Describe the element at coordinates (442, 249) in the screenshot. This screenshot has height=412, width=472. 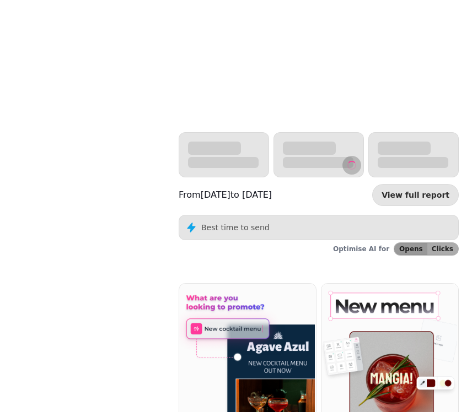
I see `button: Clicks` at that location.